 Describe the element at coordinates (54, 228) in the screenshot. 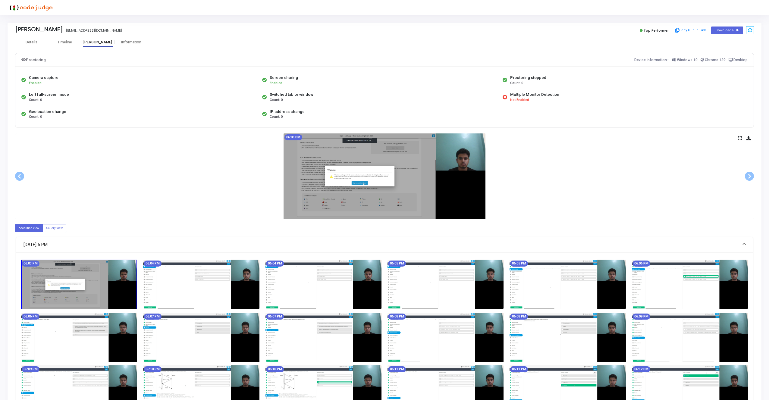

I see `label: Gallery View` at that location.